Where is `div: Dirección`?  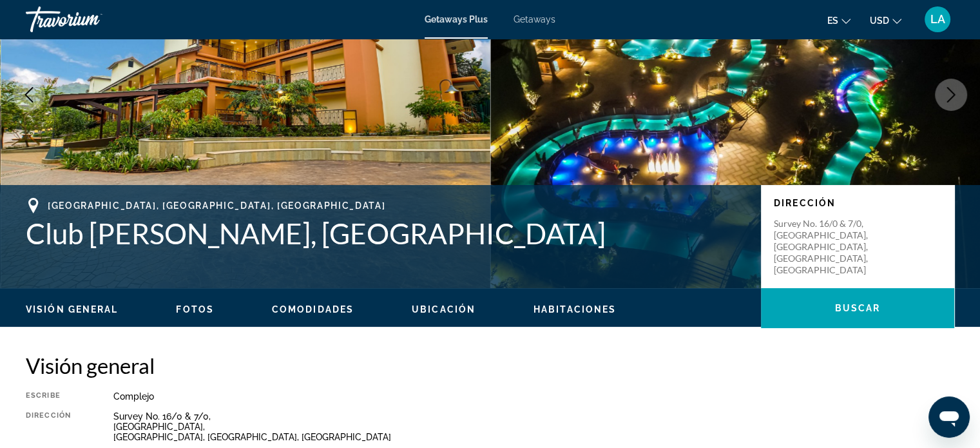 div: Dirección is located at coordinates (53, 427).